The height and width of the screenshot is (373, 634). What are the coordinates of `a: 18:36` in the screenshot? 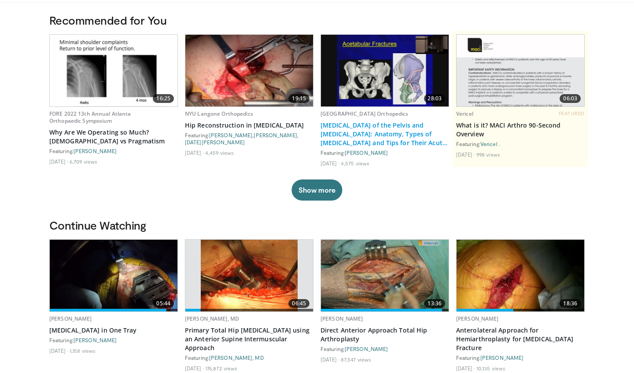 It's located at (520, 276).